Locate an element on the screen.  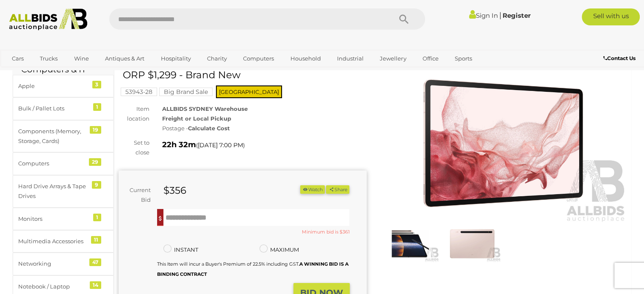
div: 29 is located at coordinates (95, 162).